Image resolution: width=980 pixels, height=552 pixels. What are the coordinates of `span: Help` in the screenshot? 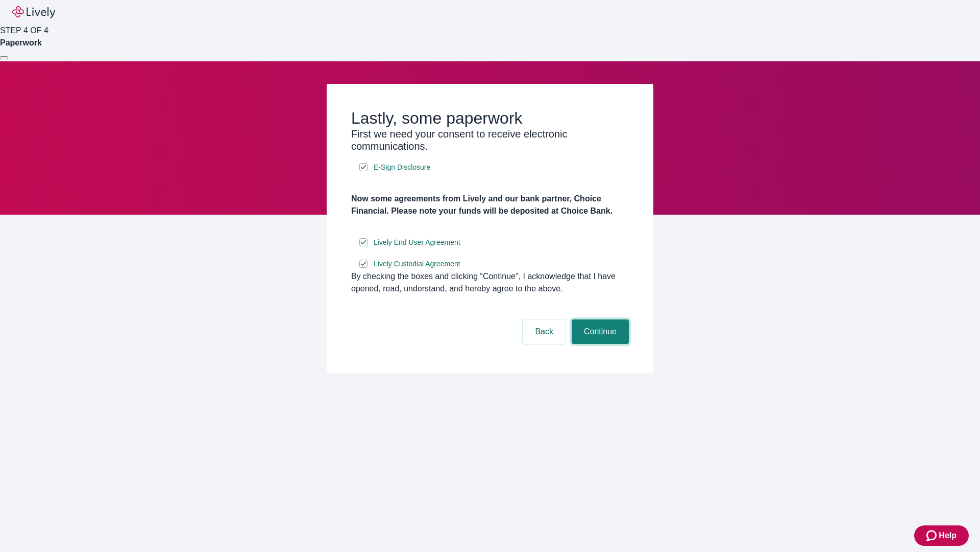 It's located at (948, 536).